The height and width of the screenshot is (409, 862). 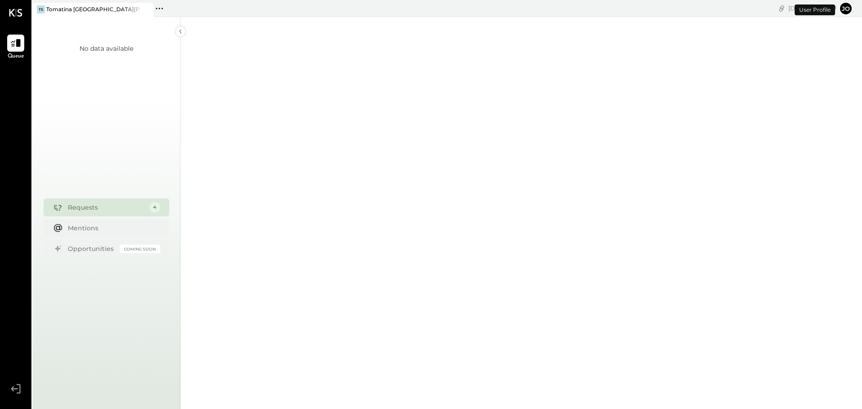 What do you see at coordinates (140, 249) in the screenshot?
I see `div: Coming Soon` at bounding box center [140, 249].